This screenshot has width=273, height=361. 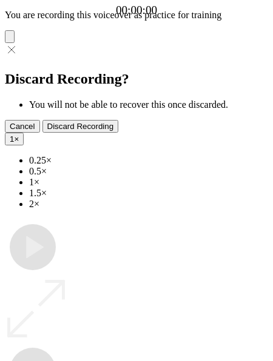 What do you see at coordinates (148, 160) in the screenshot?
I see `li: 0.25×` at bounding box center [148, 160].